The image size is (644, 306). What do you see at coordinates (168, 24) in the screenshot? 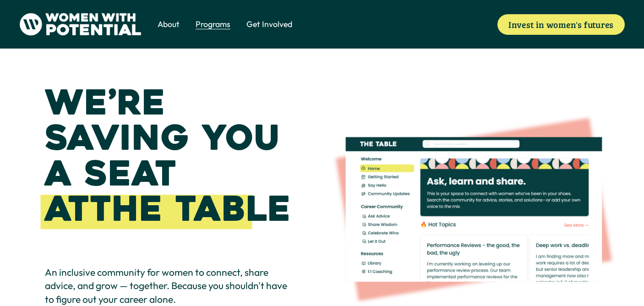
I see `span: About` at bounding box center [168, 24].